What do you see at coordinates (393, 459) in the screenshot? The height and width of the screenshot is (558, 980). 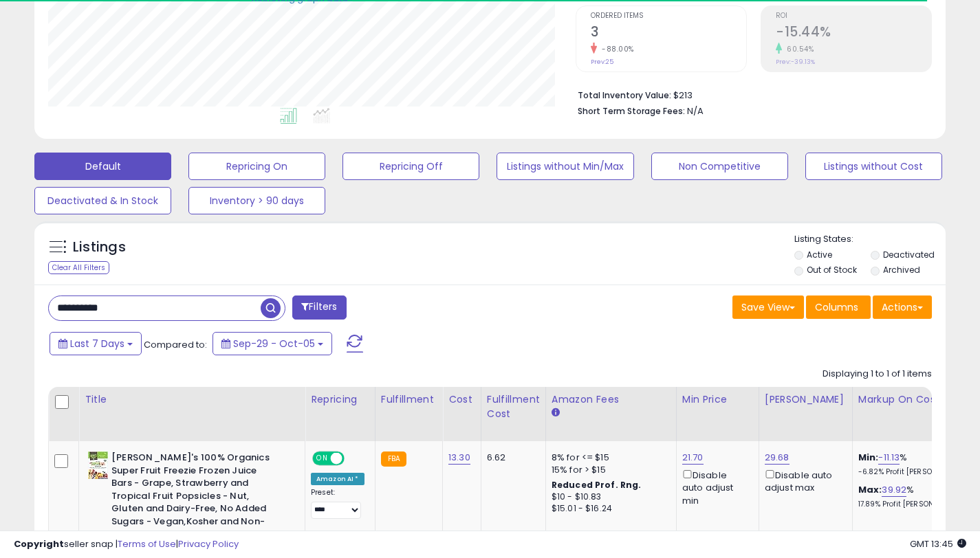 I see `small: FBA` at bounding box center [393, 459].